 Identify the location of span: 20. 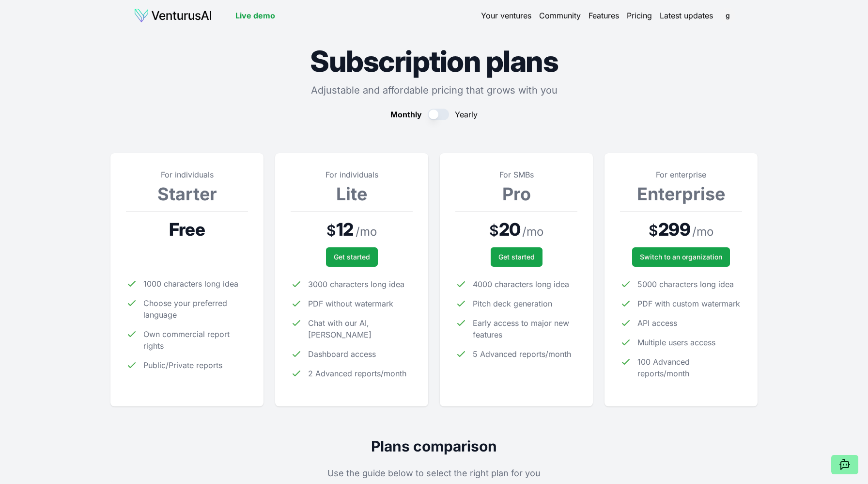
(510, 229).